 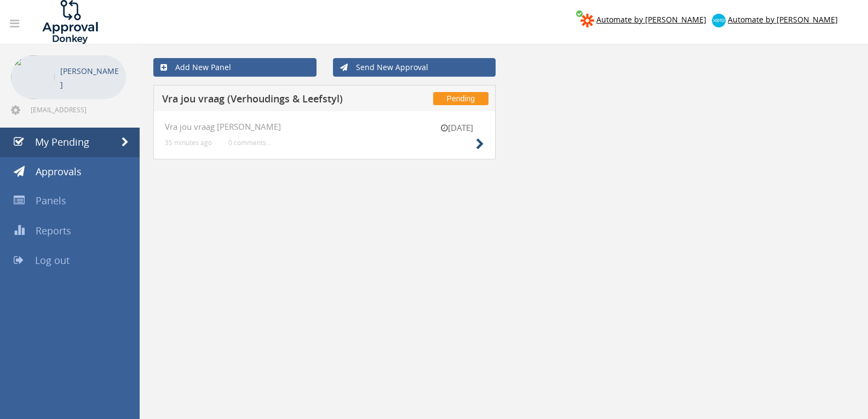 What do you see at coordinates (59, 172) in the screenshot?
I see `span: Approvals` at bounding box center [59, 172].